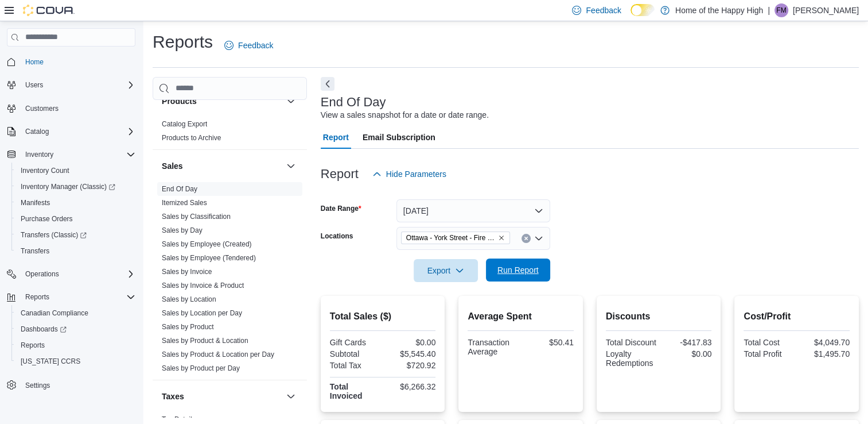 Image resolution: width=868 pixels, height=424 pixels. Describe the element at coordinates (218, 354) in the screenshot. I see `a: Sales by Product & Location per Day` at that location.